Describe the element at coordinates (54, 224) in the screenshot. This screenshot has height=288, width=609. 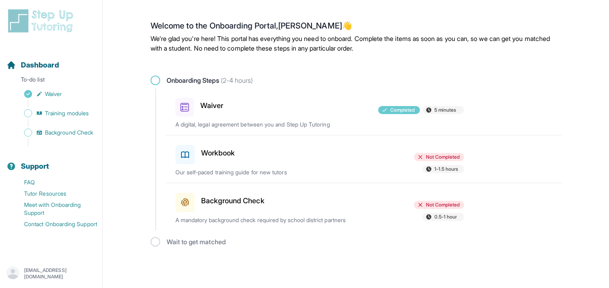
I see `a: Contact Onboarding Support` at that location.